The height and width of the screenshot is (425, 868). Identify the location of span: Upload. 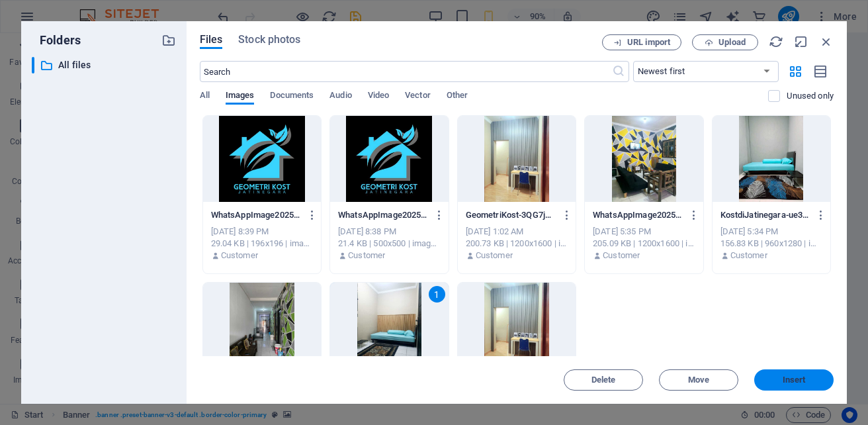
(732, 43).